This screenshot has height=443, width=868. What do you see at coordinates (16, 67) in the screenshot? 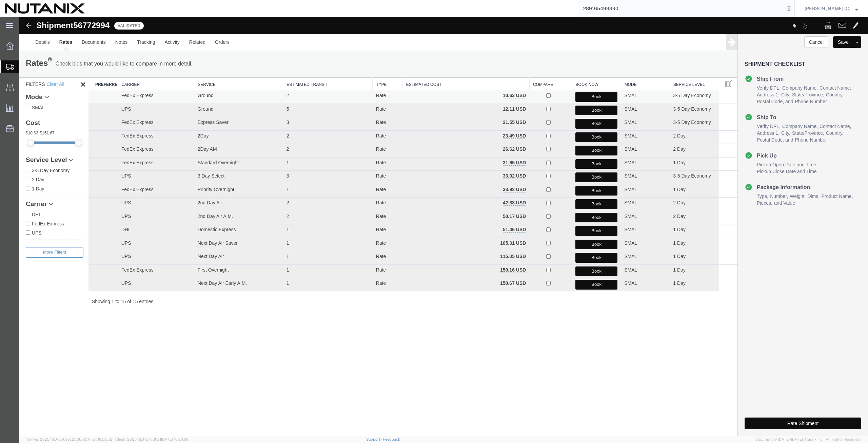
I see `span: Filters` at bounding box center [16, 67].